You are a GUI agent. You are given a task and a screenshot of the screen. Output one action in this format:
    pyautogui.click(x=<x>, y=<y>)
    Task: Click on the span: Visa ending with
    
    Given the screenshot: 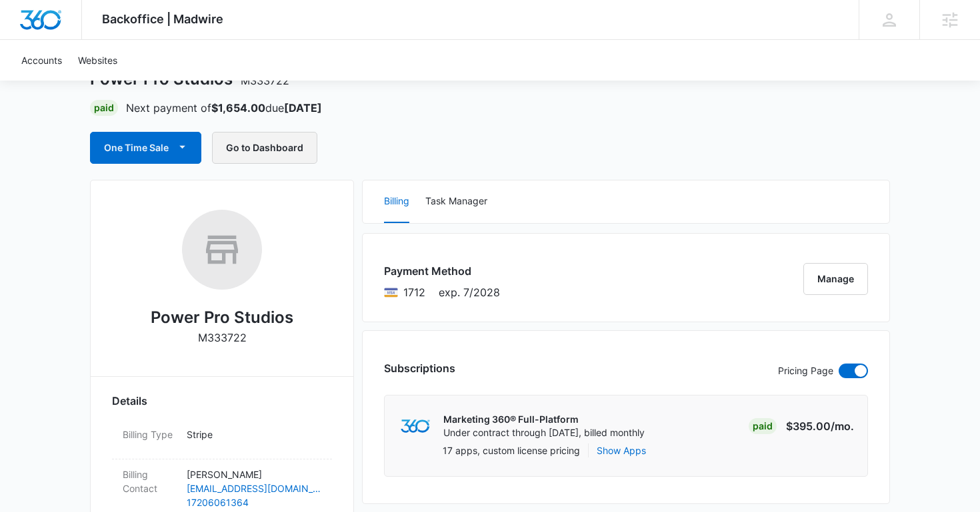 What is the action you would take?
    pyautogui.click(x=414, y=293)
    